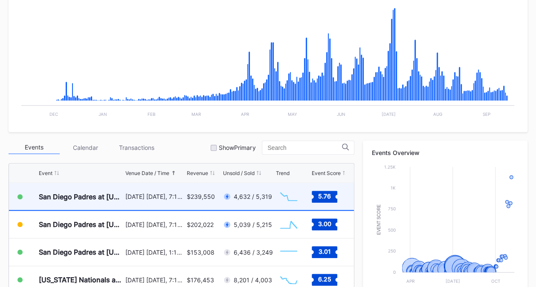 Image resolution: width=536 pixels, height=287 pixels. Describe the element at coordinates (239, 173) in the screenshot. I see `div: Unsold / Sold` at that location.